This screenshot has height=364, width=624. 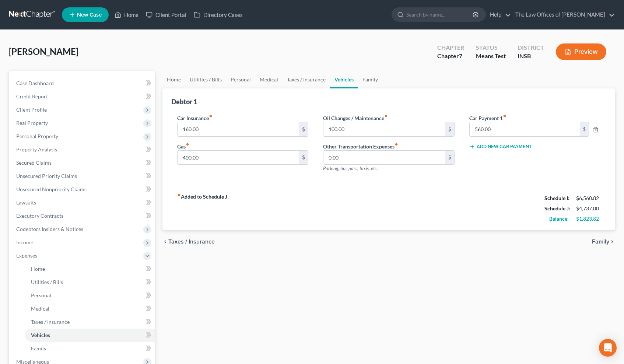 What do you see at coordinates (82, 176) in the screenshot?
I see `a: Unsecured Priority Claims` at bounding box center [82, 176].